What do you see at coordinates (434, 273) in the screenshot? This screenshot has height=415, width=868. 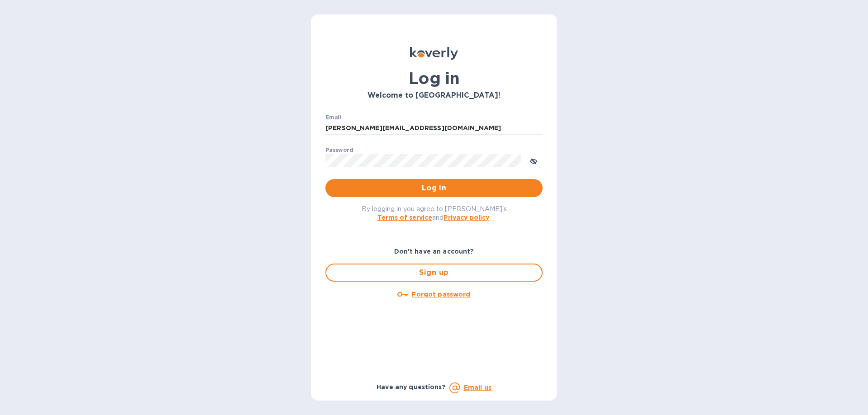 I see `span: Sign up` at bounding box center [434, 273].